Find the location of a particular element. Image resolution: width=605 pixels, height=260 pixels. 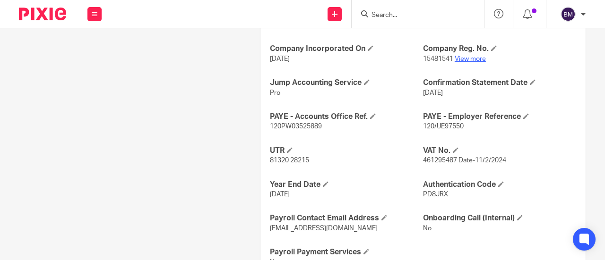

span: 15481541 is located at coordinates (438, 59).